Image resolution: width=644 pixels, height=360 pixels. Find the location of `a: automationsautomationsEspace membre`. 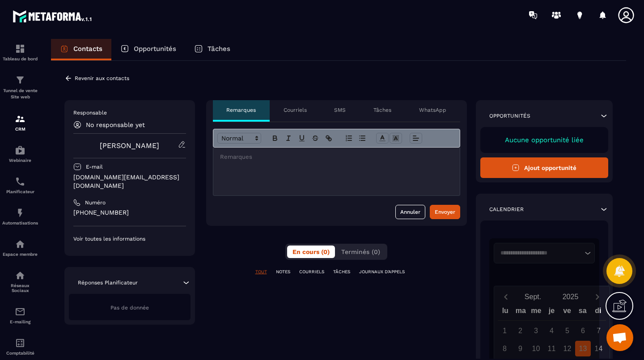

a: automationsautomationsEspace membre is located at coordinates (20, 247).